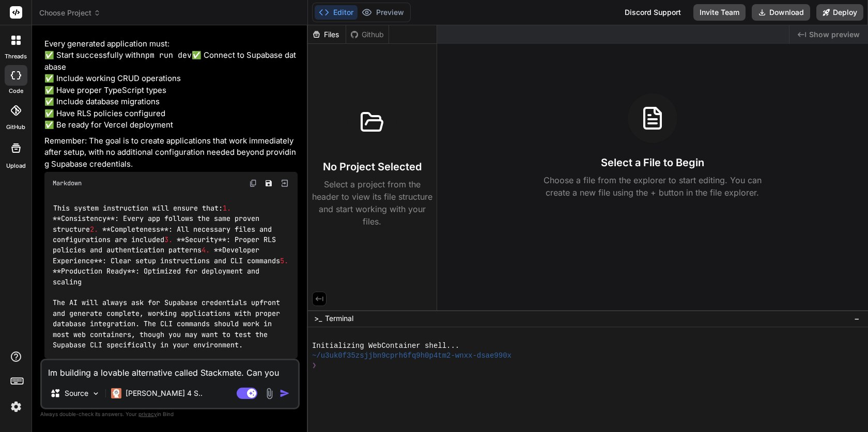 The height and width of the screenshot is (432, 868). I want to click on div: Files, so click(326, 34).